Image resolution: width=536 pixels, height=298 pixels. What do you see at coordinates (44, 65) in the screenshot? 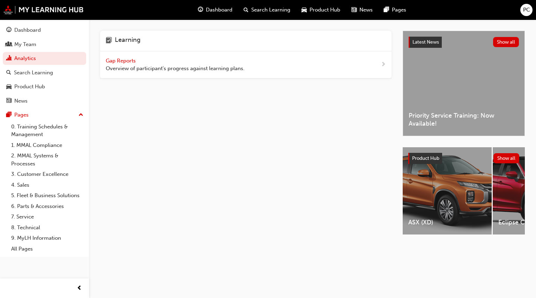
I see `button: DashboardMy TeamAnalyticsSearch LearningProduct HubNews` at bounding box center [44, 65].